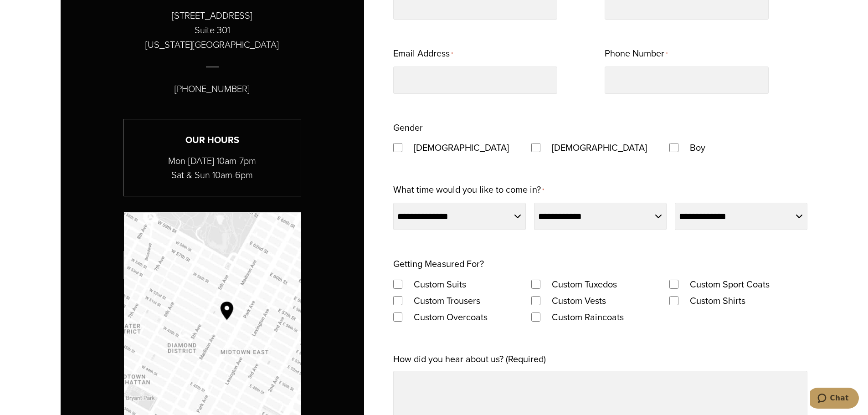 This screenshot has height=415, width=868. Describe the element at coordinates (636, 54) in the screenshot. I see `label: Phone Number` at that location.